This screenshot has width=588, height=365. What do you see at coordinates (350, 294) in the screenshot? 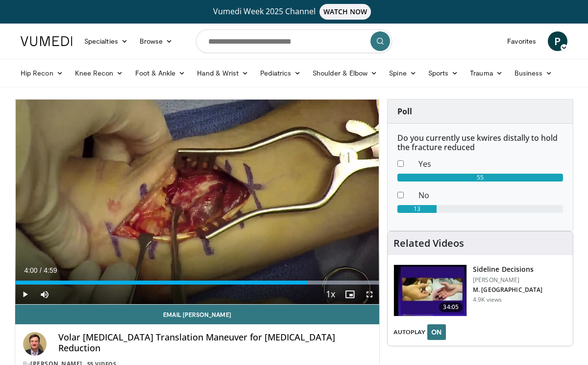
I see `button: Enable picture-in-picture mode` at bounding box center [350, 294].